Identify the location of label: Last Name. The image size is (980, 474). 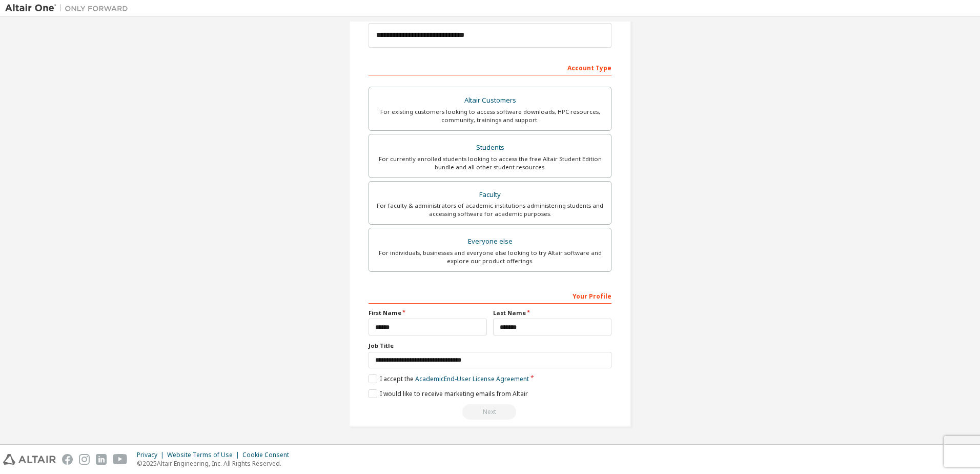
(552, 313).